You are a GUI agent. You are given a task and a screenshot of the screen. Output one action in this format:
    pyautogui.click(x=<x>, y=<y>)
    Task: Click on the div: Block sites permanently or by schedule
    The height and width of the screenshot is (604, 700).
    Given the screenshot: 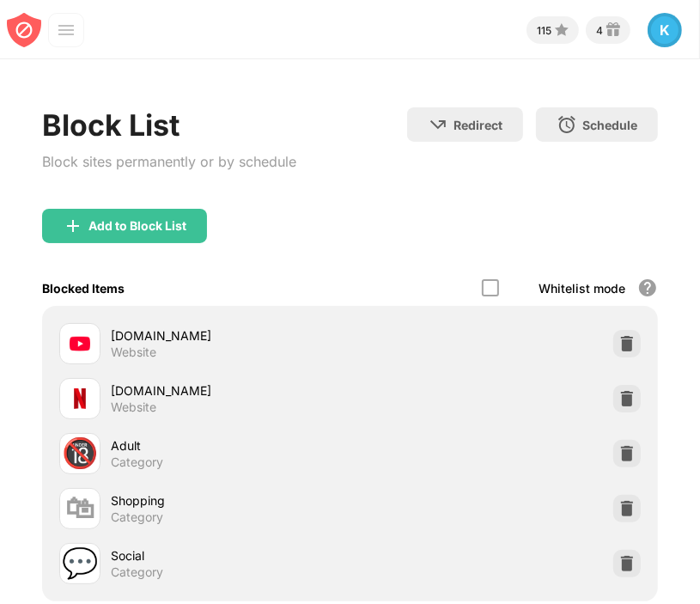 What is the action you would take?
    pyautogui.click(x=169, y=162)
    